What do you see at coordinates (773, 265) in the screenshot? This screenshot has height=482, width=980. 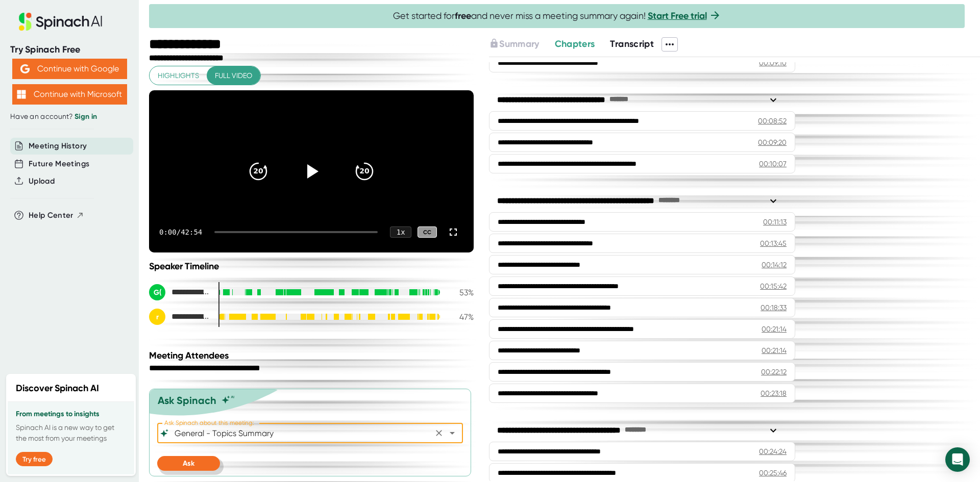 I see `div: 00:14:12` at bounding box center [773, 265].